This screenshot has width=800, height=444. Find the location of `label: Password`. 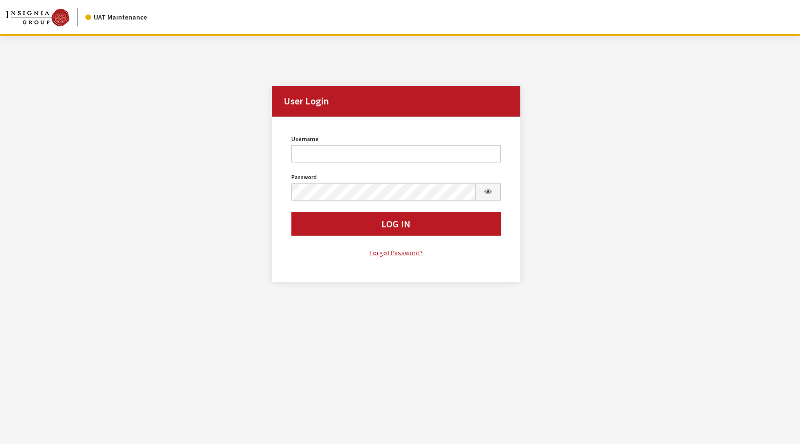

label: Password is located at coordinates (304, 177).